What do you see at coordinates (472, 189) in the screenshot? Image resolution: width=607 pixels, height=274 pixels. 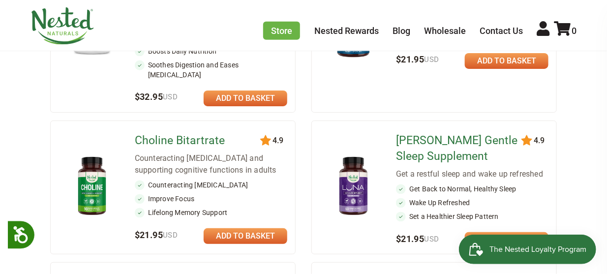 I see `li: Get Back to Normal, Healthy Sleep` at bounding box center [472, 189].